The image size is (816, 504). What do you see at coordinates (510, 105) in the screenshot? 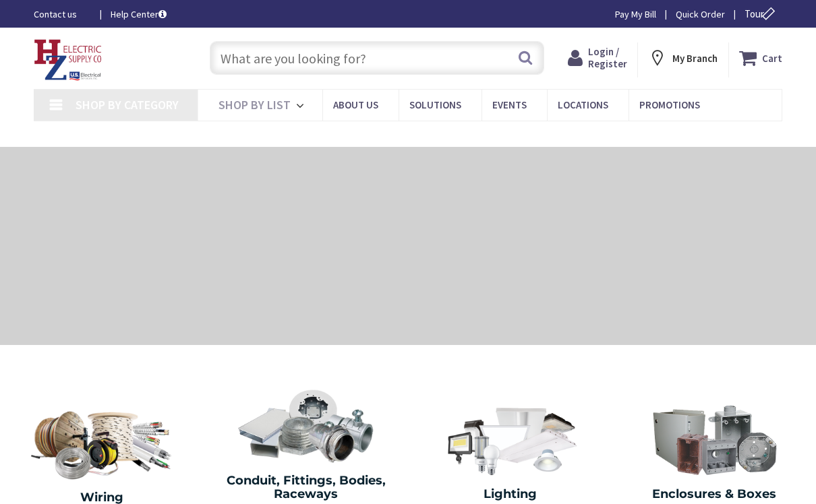
I see `span: Events` at bounding box center [510, 105].